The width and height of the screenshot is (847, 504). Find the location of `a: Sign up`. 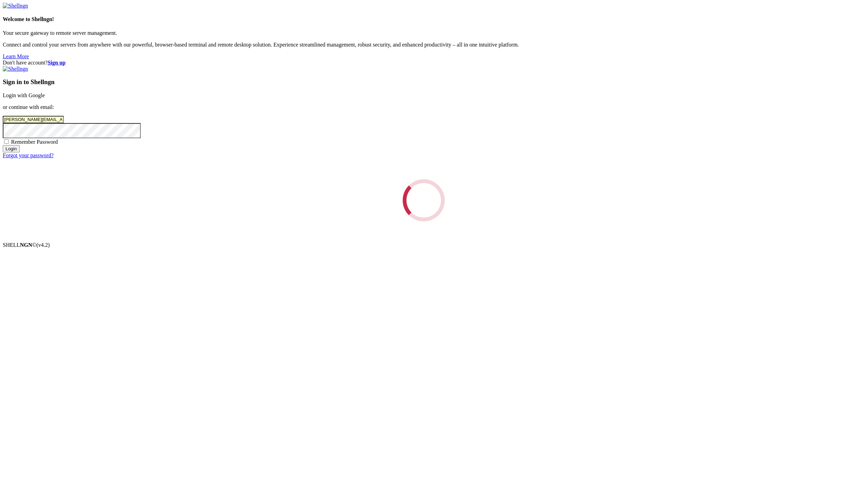

a: Sign up is located at coordinates (56, 62).